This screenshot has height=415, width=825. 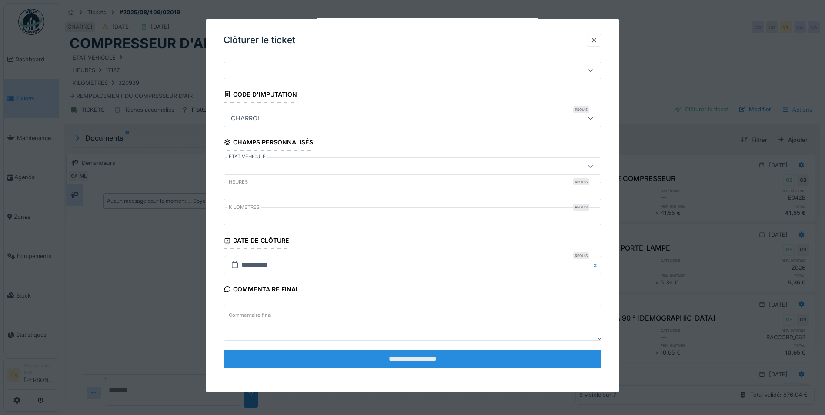 What do you see at coordinates (259, 40) in the screenshot?
I see `h3: Clôturer le ticket` at bounding box center [259, 40].